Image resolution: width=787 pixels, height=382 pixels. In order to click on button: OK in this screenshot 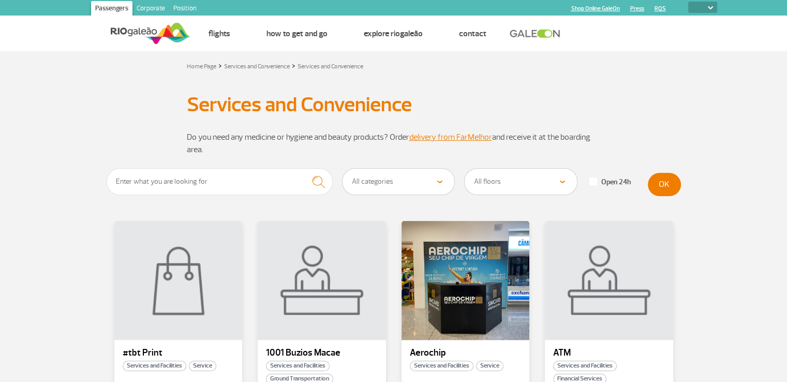, I will do `click(664, 184)`.